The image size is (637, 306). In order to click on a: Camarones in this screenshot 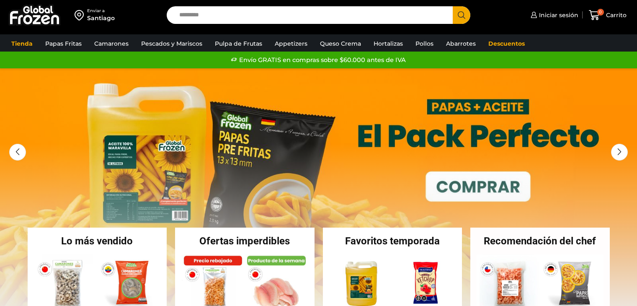, I will do `click(111, 44)`.